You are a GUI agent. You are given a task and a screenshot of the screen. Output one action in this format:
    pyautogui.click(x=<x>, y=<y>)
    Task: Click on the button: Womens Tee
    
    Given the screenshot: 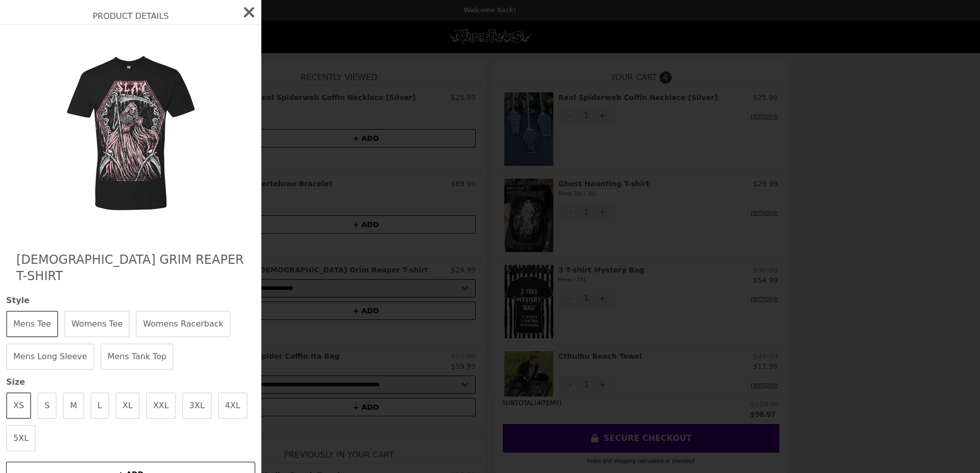 What is the action you would take?
    pyautogui.click(x=97, y=324)
    